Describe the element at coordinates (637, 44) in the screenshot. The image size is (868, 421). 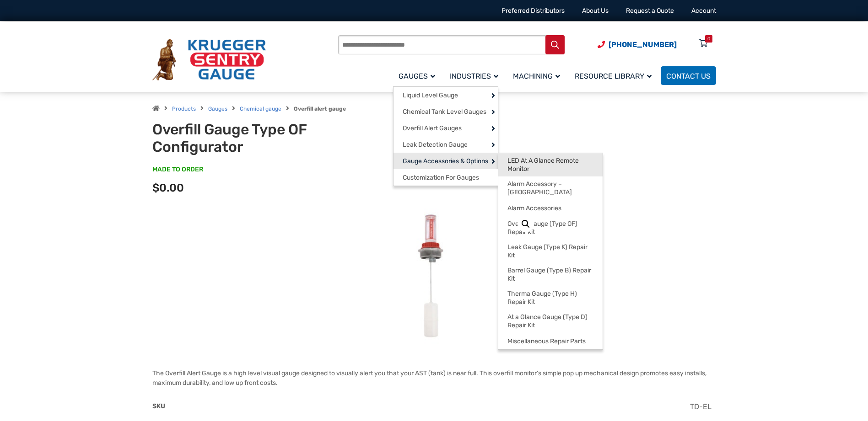
I see `a: Phone Number (920) 434-8860` at that location.